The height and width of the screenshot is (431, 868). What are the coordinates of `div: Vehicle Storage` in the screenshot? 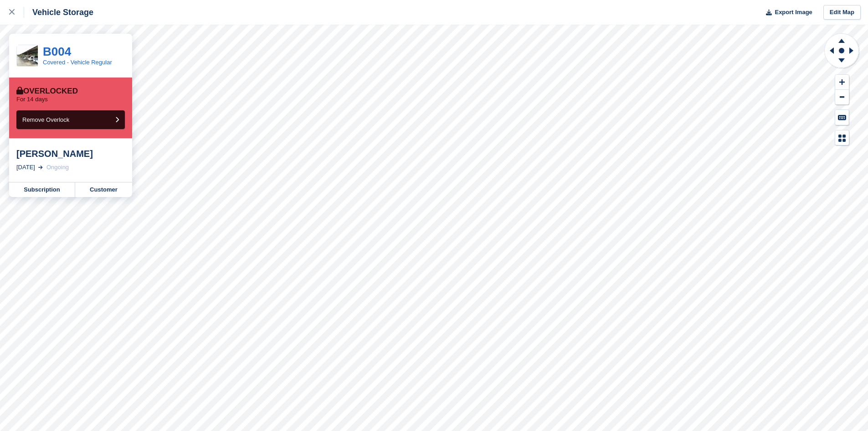 It's located at (59, 12).